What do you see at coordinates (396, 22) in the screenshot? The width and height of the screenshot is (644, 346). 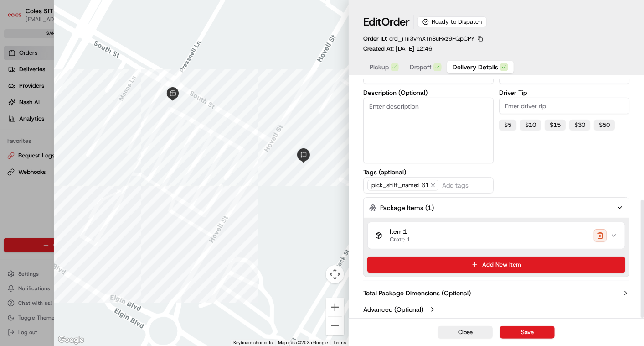 I see `span: Order` at bounding box center [396, 22].